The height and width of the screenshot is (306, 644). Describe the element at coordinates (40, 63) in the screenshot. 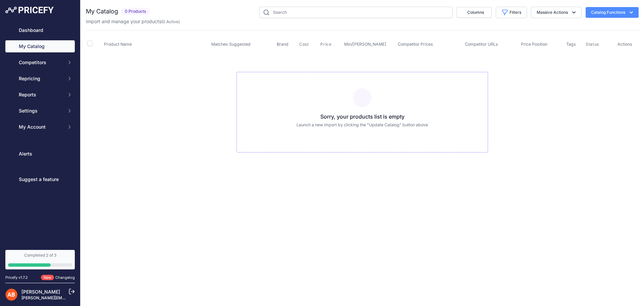

I see `button: Competitors` at that location.